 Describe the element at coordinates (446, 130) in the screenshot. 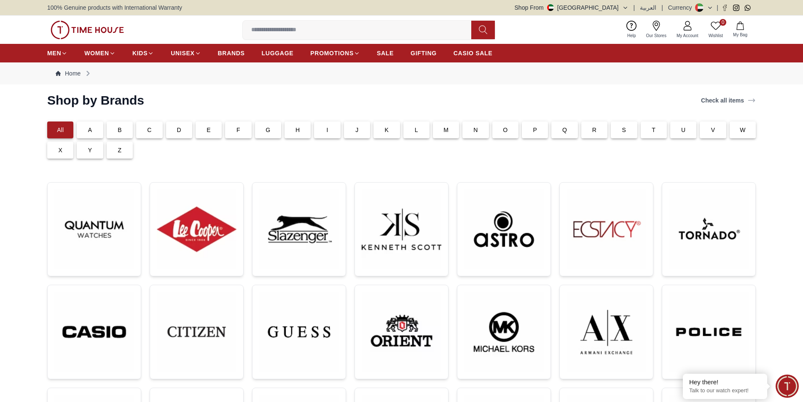

I see `p: M` at that location.